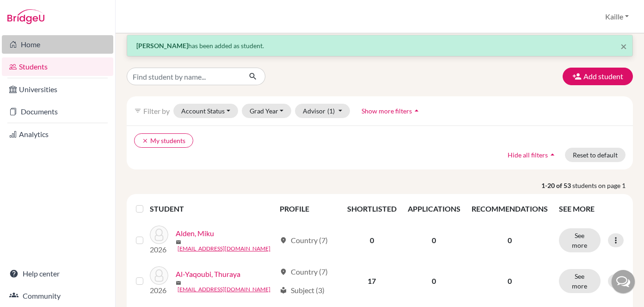 This screenshot has height=307, width=644. I want to click on button: Close, so click(624, 47).